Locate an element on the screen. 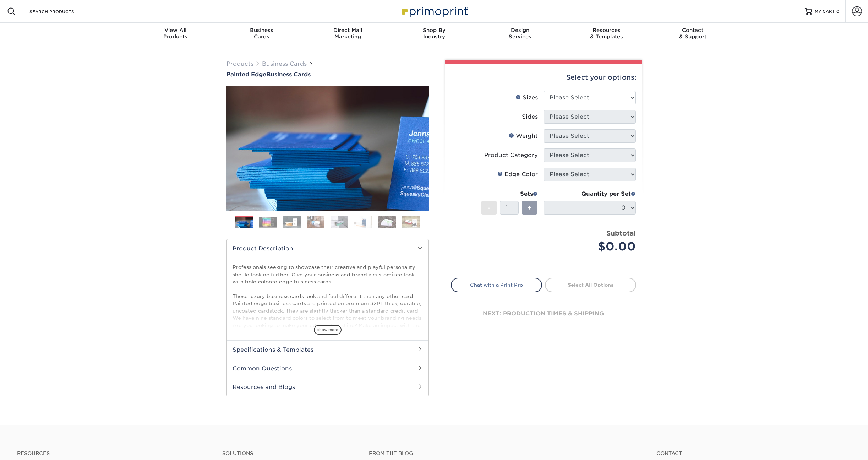  div: Products is located at coordinates (176, 33).